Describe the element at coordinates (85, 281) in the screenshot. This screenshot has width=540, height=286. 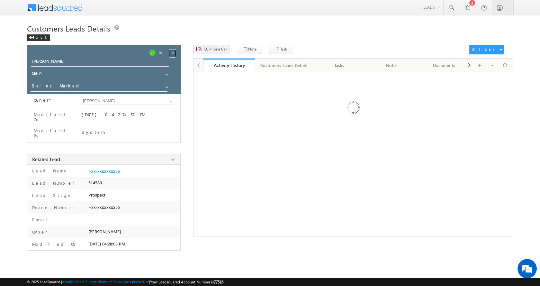
I see `a: Contact Support` at that location.